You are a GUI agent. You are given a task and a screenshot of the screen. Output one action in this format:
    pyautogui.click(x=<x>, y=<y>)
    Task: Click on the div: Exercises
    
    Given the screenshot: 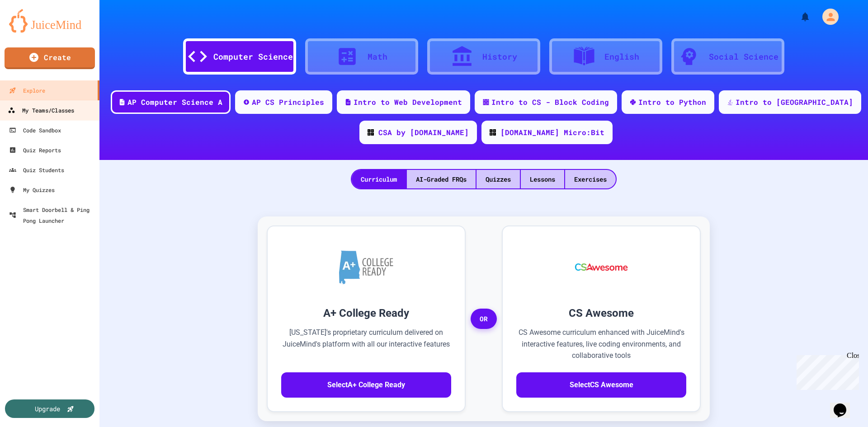 What is the action you would take?
    pyautogui.click(x=591, y=179)
    